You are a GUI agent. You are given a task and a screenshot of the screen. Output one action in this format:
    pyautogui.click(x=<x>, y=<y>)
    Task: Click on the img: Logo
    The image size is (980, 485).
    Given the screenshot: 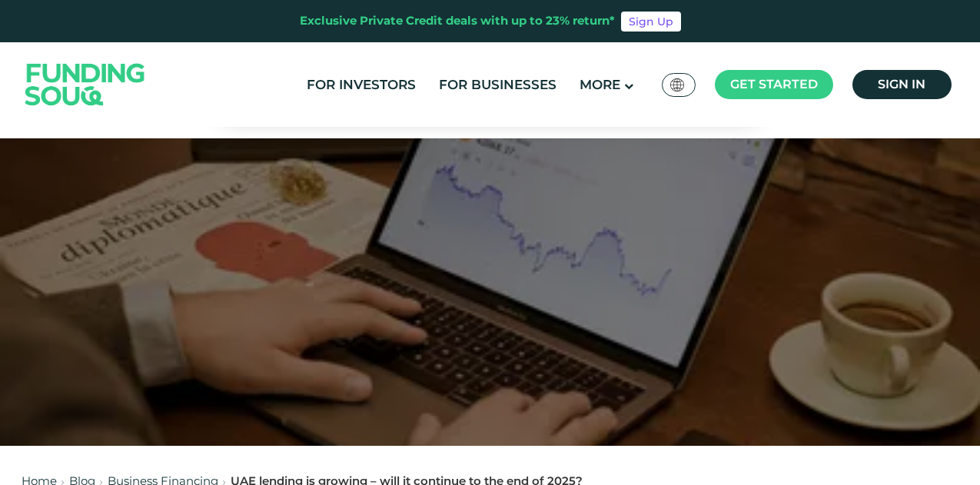 What is the action you would take?
    pyautogui.click(x=86, y=84)
    